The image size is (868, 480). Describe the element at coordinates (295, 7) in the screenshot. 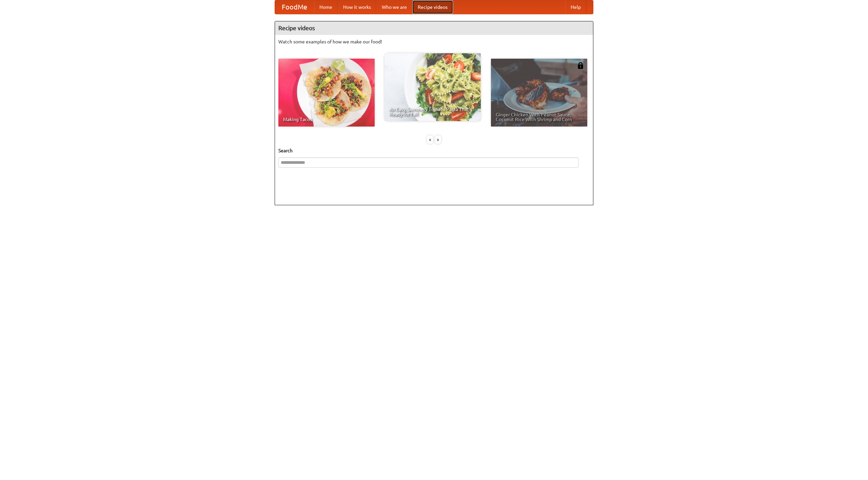

I see `a: FoodMe` at that location.